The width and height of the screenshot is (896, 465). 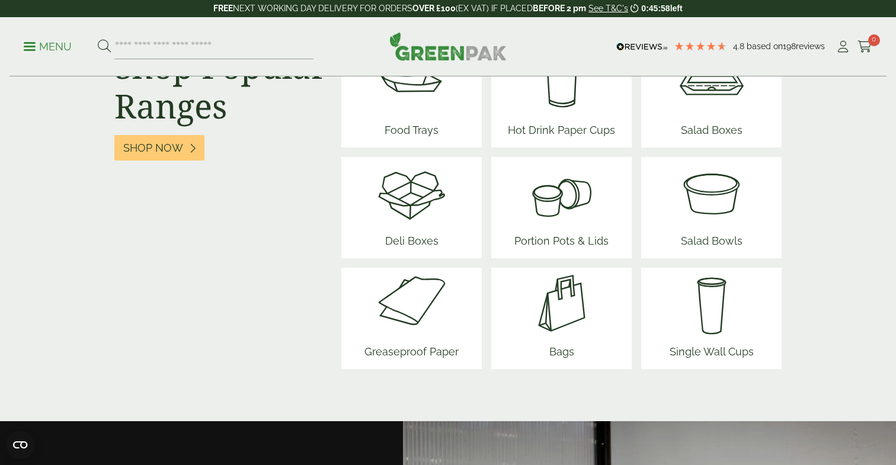 I want to click on span: 0, so click(x=874, y=40).